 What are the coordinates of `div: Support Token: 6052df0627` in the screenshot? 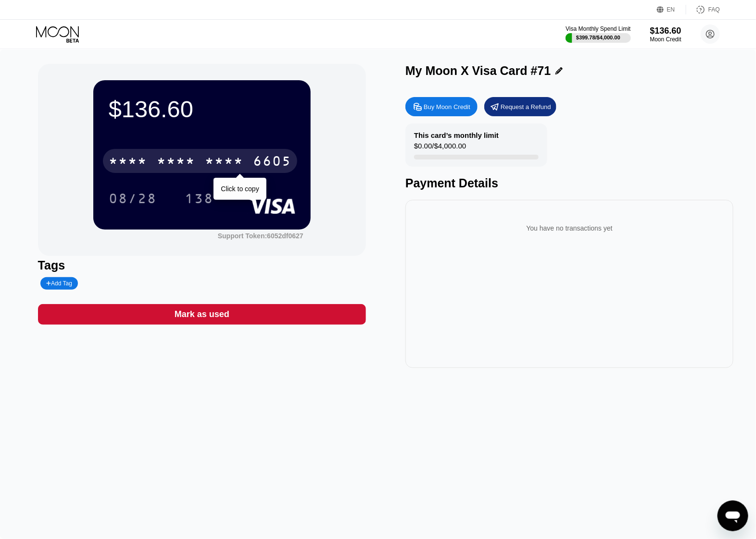 It's located at (261, 236).